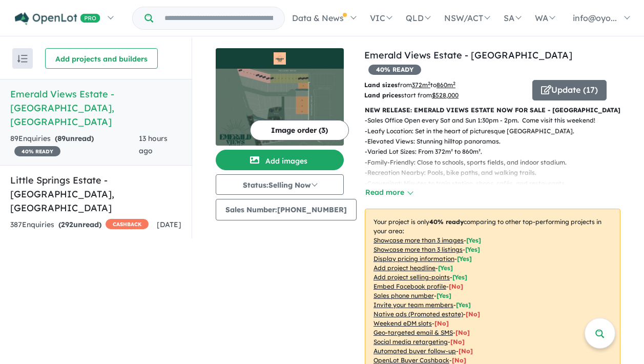 The image size is (644, 364). I want to click on u: 372 m, so click(421, 85).